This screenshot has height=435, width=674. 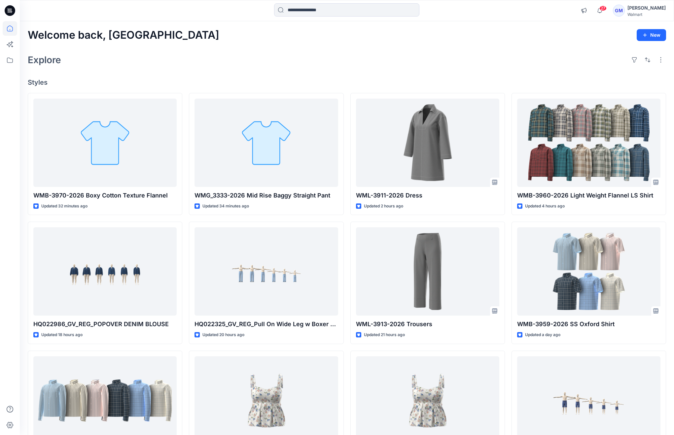 What do you see at coordinates (428, 271) in the screenshot?
I see `a: WML-3913-2026 Trousers` at bounding box center [428, 271].